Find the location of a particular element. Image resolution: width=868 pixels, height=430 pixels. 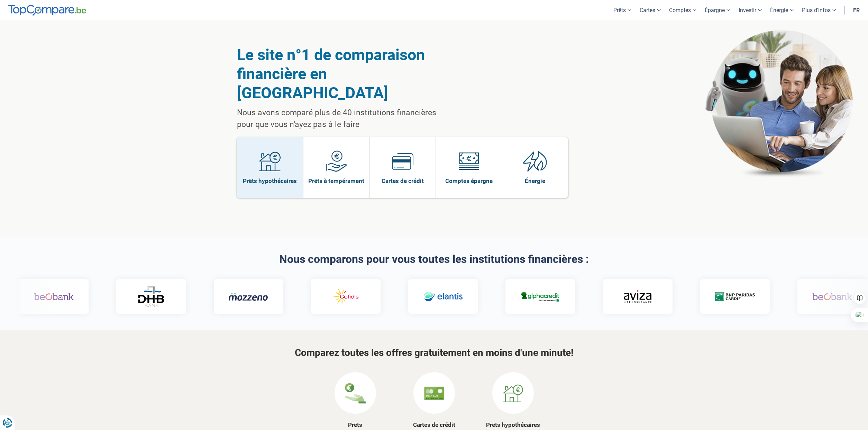

span: Cartes de crédit is located at coordinates (403, 181).